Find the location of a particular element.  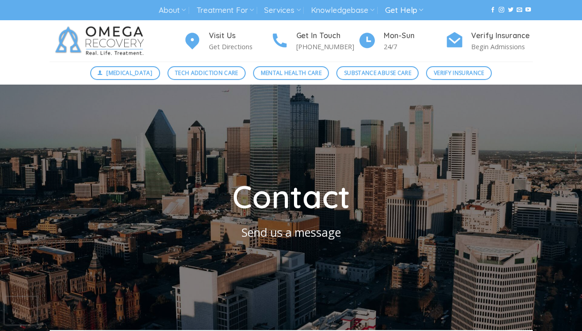

span: Mental Health Care is located at coordinates (291, 73).